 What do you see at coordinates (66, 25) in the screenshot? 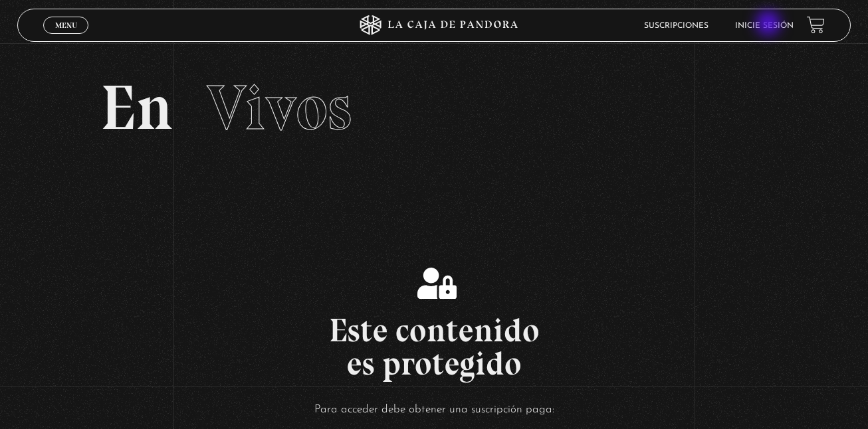
I see `span: Menu` at bounding box center [66, 25].